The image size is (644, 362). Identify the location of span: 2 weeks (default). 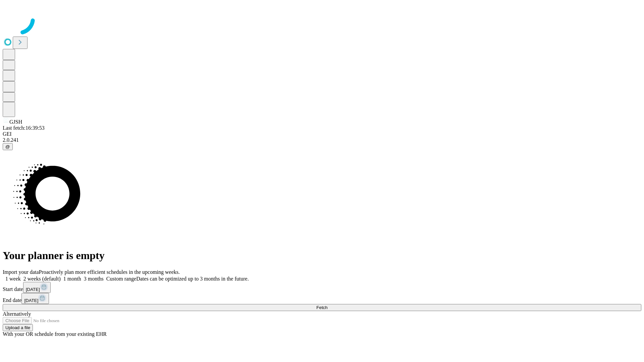
(42, 278).